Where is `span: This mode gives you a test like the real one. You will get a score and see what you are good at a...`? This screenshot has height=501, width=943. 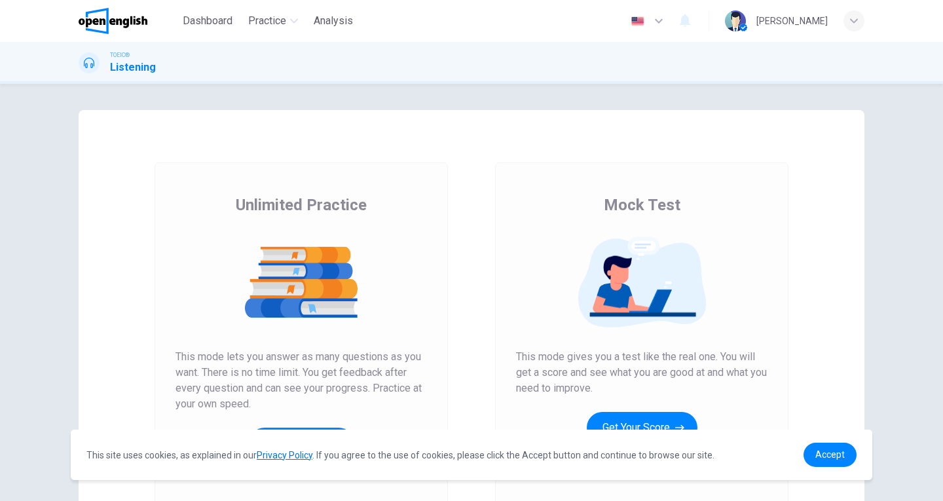 span: This mode gives you a test like the real one. You will get a score and see what you are good at a... is located at coordinates (642, 373).